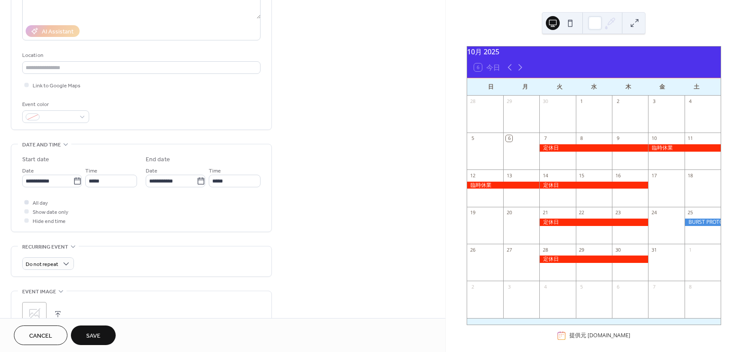 The width and height of the screenshot is (742, 352). I want to click on div: Start date, so click(36, 160).